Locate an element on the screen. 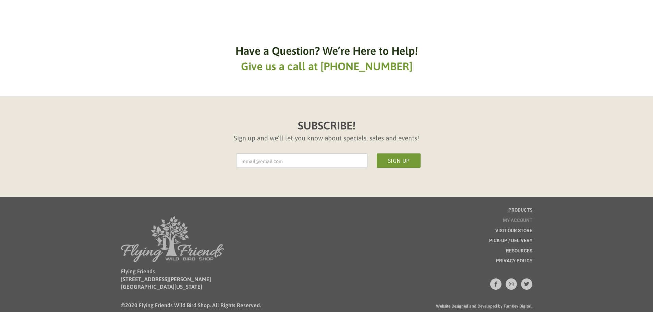 Image resolution: width=653 pixels, height=312 pixels. span: Pick-up / Delivery is located at coordinates (511, 241).